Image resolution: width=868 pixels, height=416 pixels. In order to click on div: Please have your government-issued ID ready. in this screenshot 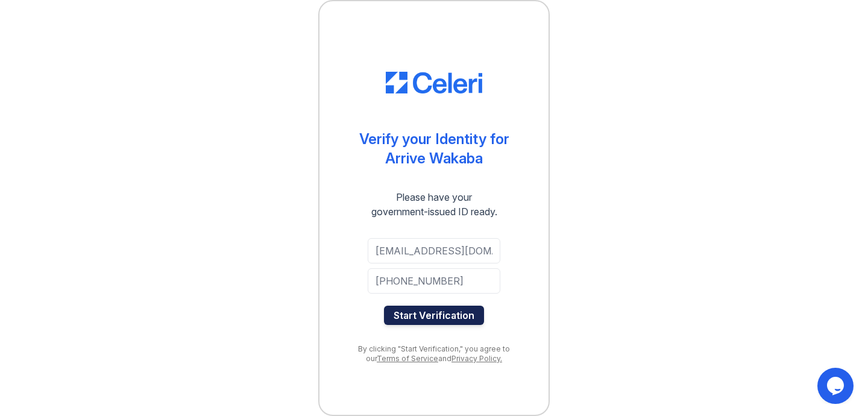, I will do `click(434, 205)`.